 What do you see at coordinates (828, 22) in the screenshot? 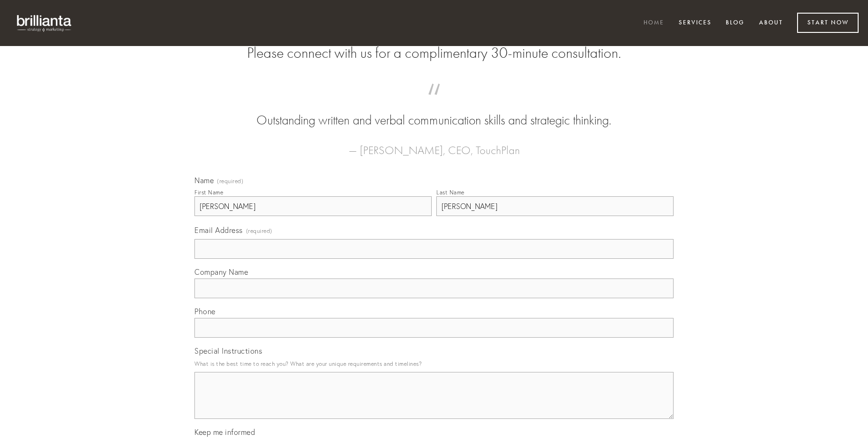
I see `a: Start Now` at bounding box center [828, 22].